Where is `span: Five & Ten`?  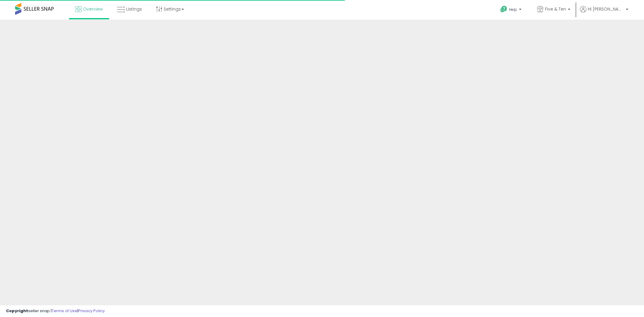
span: Five & Ten is located at coordinates (555, 9).